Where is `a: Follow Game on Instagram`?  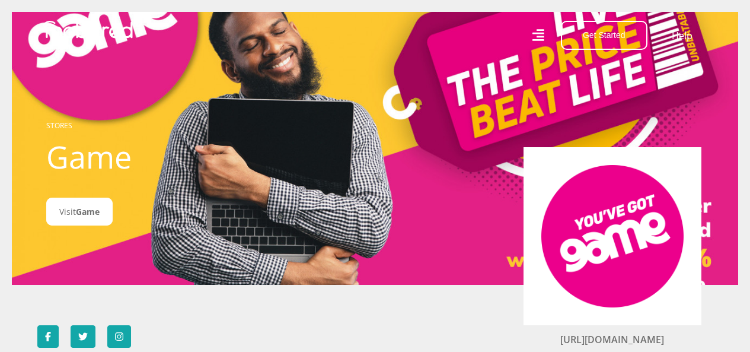 a: Follow Game on Instagram is located at coordinates (119, 336).